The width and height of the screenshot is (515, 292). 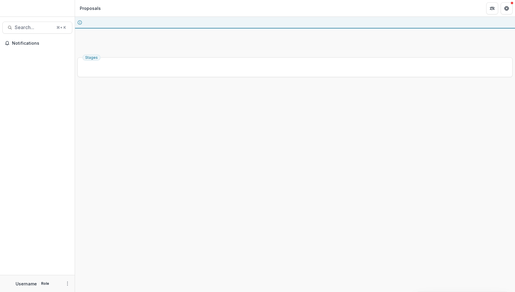 What do you see at coordinates (90, 8) in the screenshot?
I see `div: Proposals` at bounding box center [90, 8].